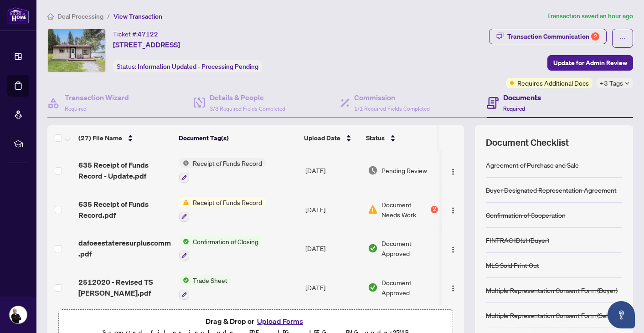 Image resolution: width=644 pixels, height=333 pixels. Describe the element at coordinates (322, 138) in the screenshot. I see `span: Upload Date` at that location.